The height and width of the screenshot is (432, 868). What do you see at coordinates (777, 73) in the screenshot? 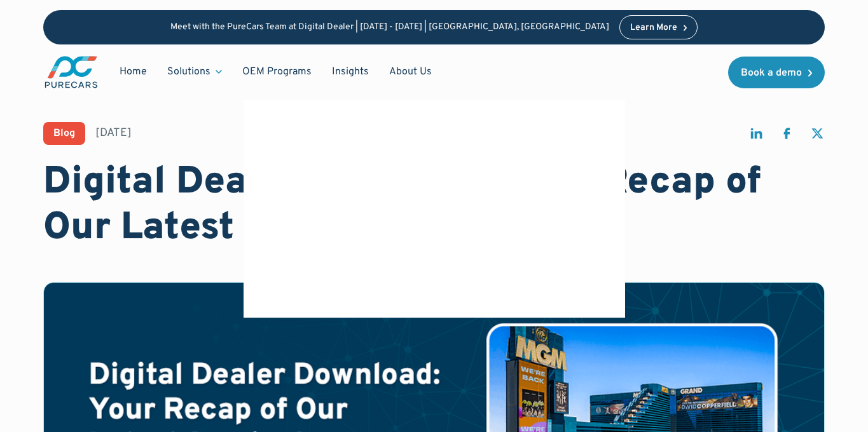
I see `a: Book a demo` at bounding box center [777, 73].